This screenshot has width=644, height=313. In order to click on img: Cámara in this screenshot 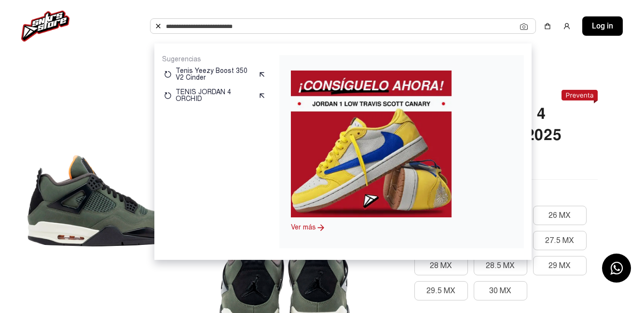, I will do `click(524, 26)`.